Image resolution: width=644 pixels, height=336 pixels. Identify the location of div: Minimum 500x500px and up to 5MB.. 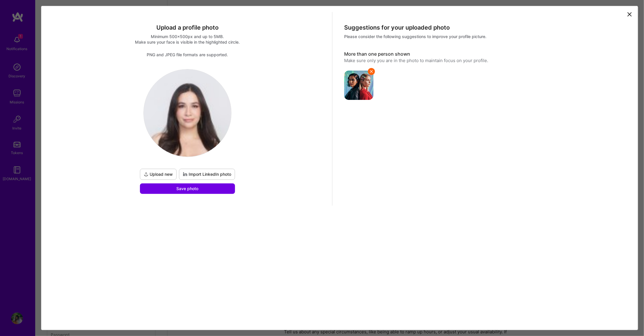
(187, 36).